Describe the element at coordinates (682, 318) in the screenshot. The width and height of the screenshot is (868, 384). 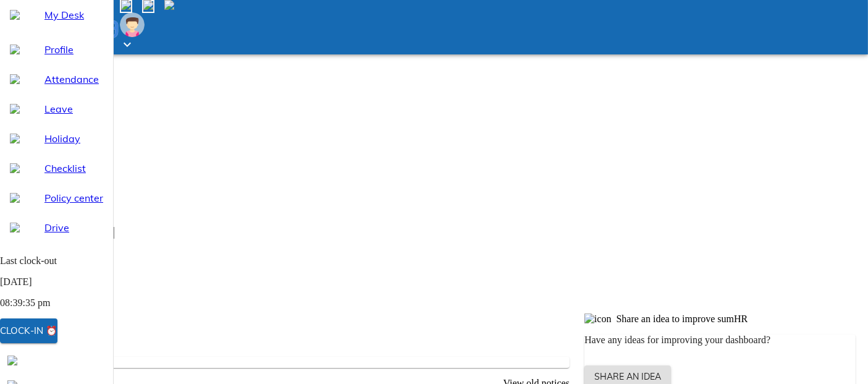
I see `span: Share an idea to improve sumHR` at that location.